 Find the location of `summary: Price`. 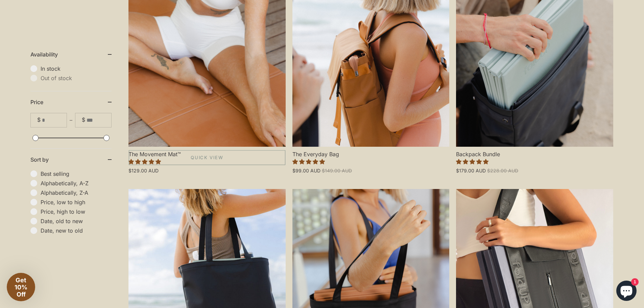

summary: Price is located at coordinates (71, 102).